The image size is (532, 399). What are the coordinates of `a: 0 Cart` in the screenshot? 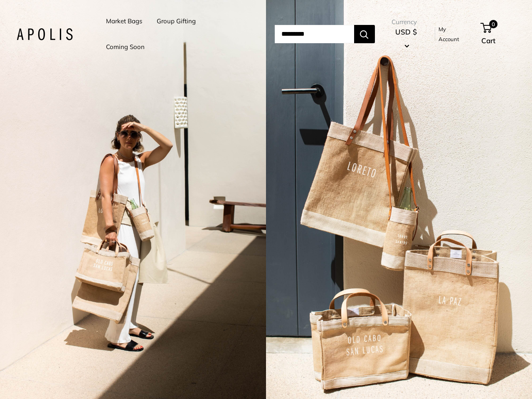 It's located at (498, 34).